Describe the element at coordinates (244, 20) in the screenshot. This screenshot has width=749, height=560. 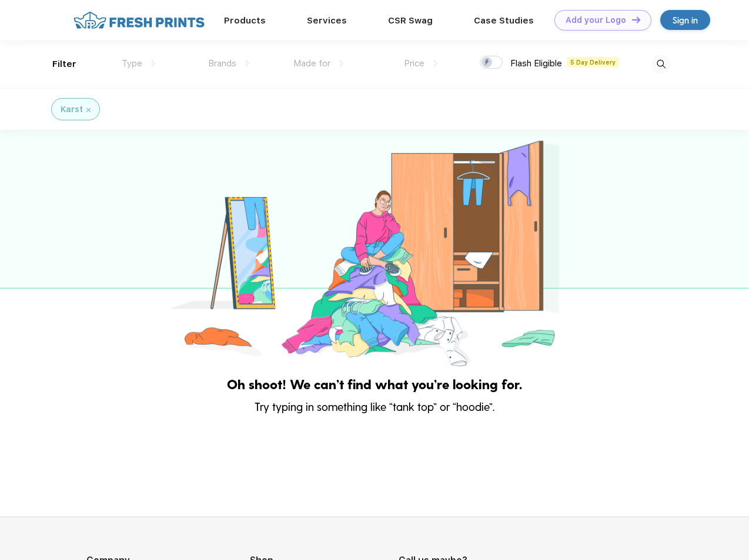
I see `a: Products` at that location.